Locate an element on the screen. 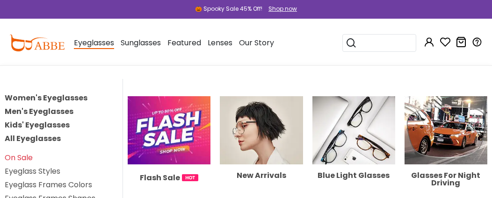  img: 1724998894317IetNH.gif is located at coordinates (190, 178).